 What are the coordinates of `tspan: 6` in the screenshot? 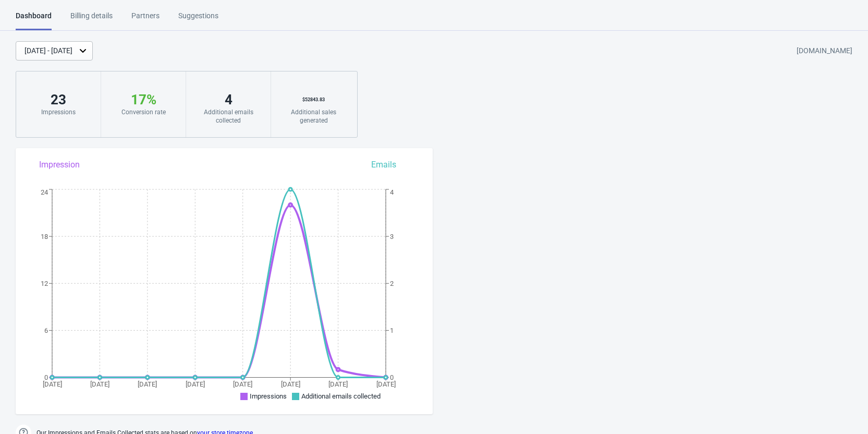 It's located at (46, 330).